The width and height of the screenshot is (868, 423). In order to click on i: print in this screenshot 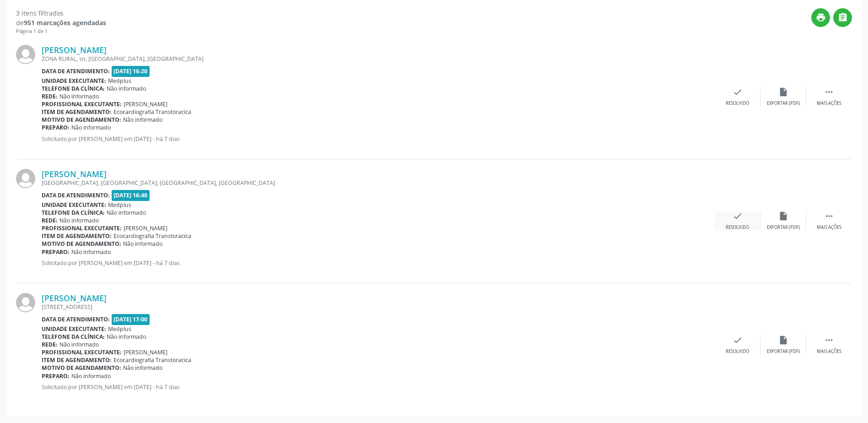, I will do `click(820, 17)`.